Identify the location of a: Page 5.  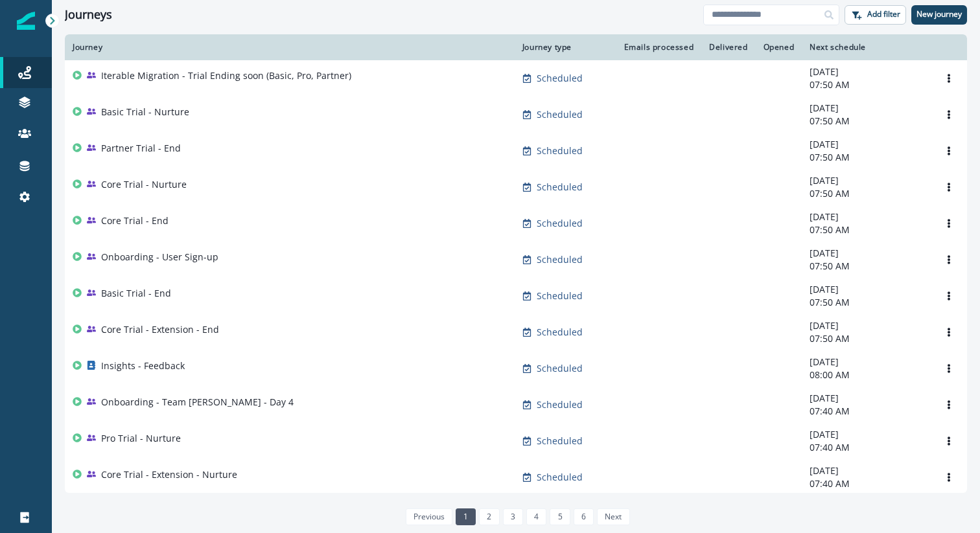
(559, 517).